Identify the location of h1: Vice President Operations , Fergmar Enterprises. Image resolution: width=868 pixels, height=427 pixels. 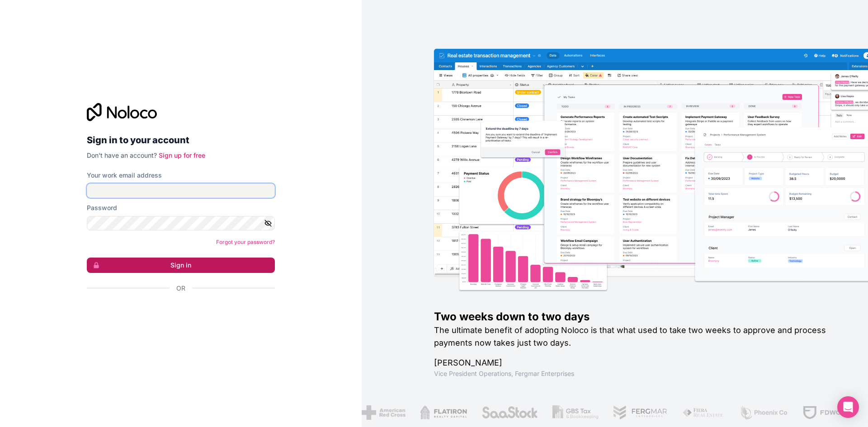
(636, 374).